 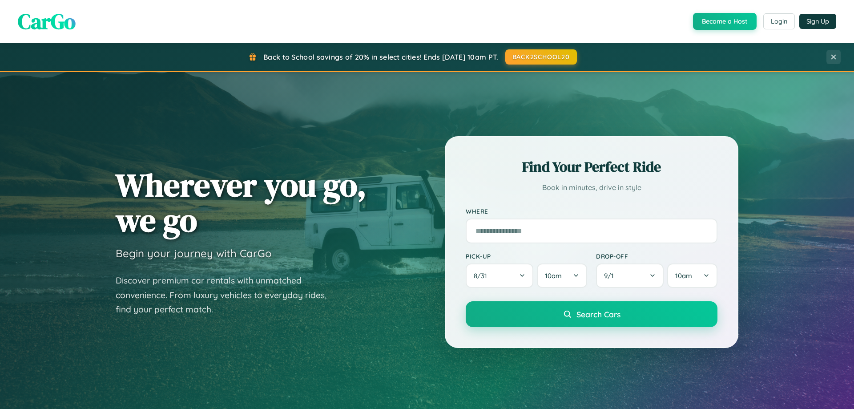 What do you see at coordinates (591, 211) in the screenshot?
I see `label: Where` at bounding box center [591, 211].